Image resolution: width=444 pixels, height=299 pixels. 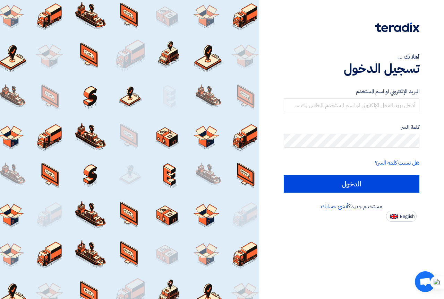 I want to click on input: الدخول, so click(x=351, y=184).